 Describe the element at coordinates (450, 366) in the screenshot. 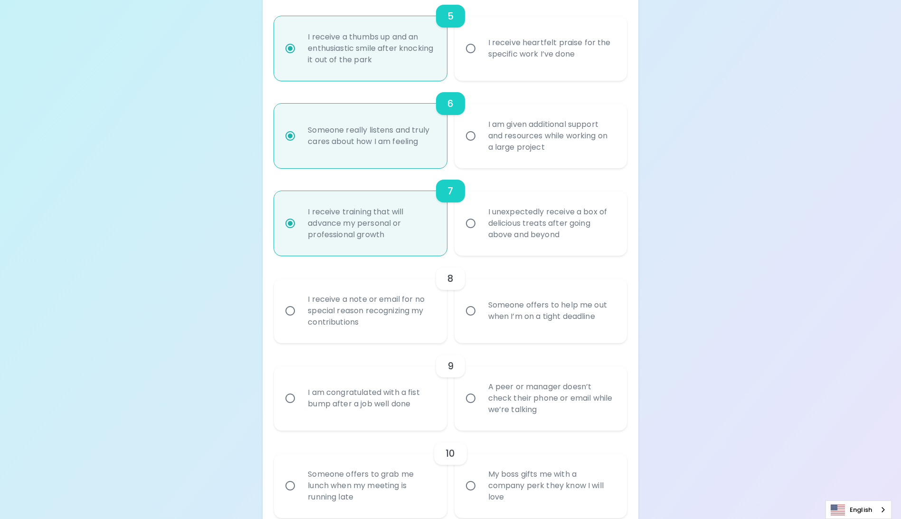

I see `h6: 9` at that location.